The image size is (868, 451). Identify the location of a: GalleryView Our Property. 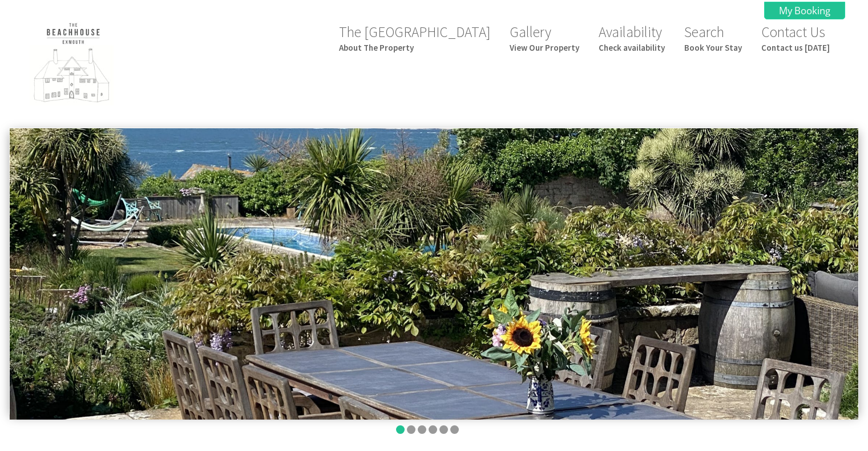
(545, 38).